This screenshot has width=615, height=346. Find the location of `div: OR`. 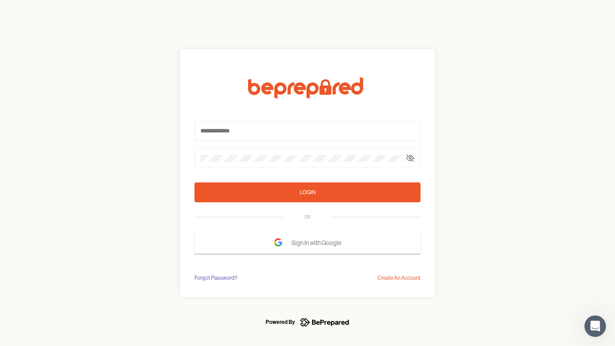

div: OR is located at coordinates (308, 217).